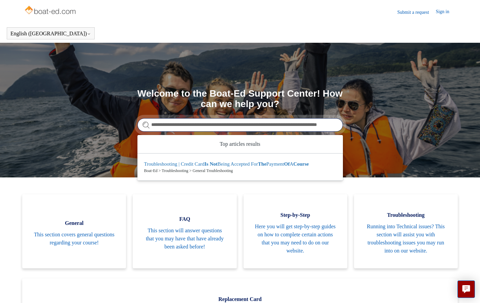  What do you see at coordinates (446, 12) in the screenshot?
I see `a: Sign in` at bounding box center [446, 12].